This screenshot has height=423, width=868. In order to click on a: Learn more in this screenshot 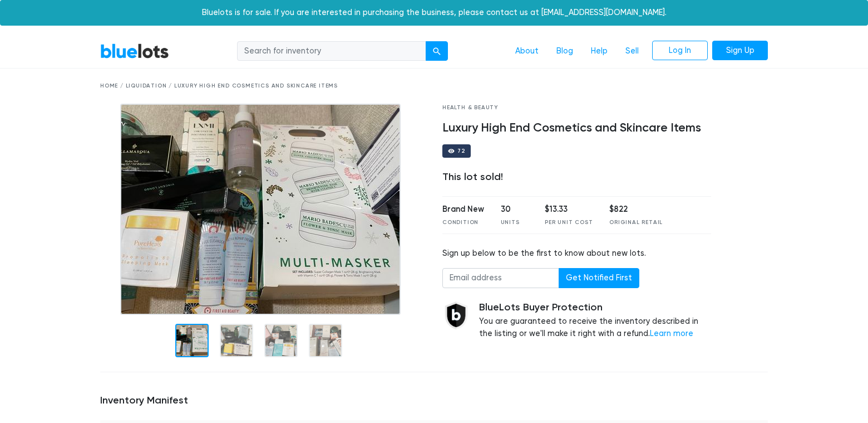, I will do `click(671, 333)`.